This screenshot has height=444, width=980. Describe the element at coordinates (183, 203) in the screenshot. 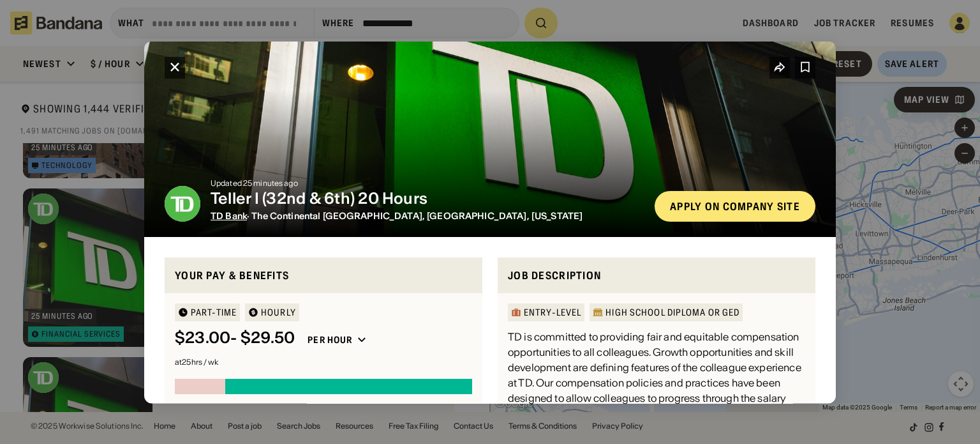

I see `img: TD Bank logo` at that location.